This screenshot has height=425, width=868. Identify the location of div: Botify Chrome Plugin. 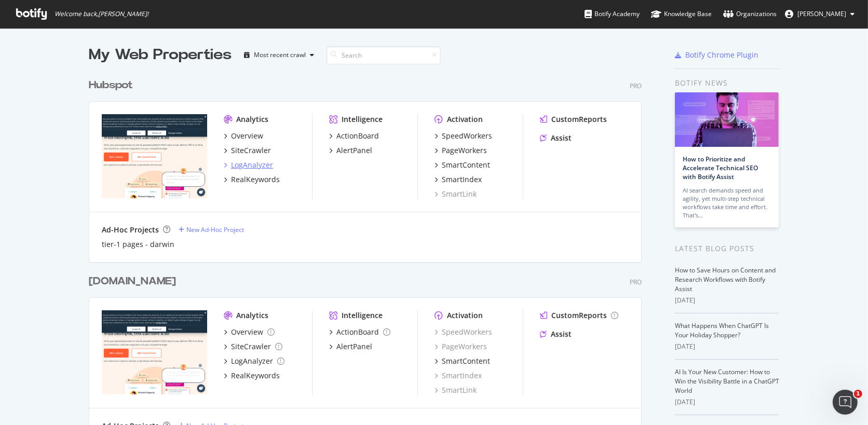
(722, 55).